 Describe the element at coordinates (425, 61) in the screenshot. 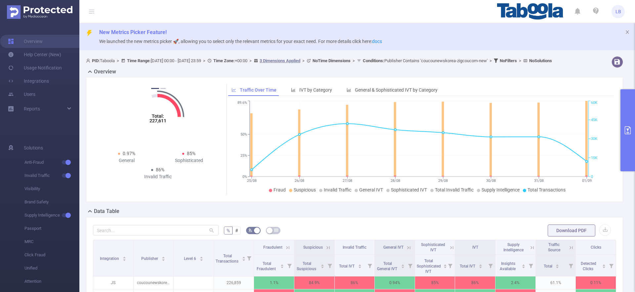

I see `span: Publisher Contains 'coucounewskorea-zigcoucom-new'` at that location.